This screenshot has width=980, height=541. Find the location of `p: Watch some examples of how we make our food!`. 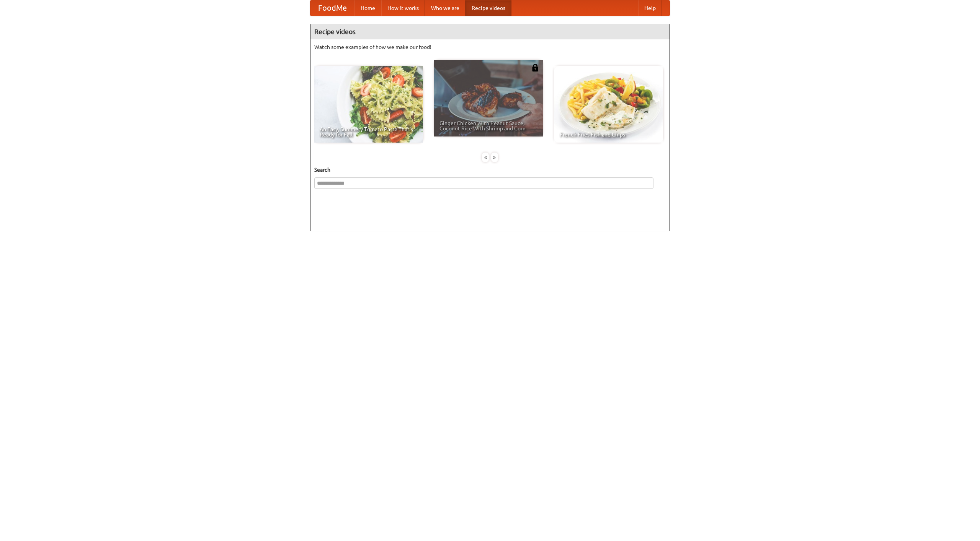

p: Watch some examples of how we make our food! is located at coordinates (490, 47).